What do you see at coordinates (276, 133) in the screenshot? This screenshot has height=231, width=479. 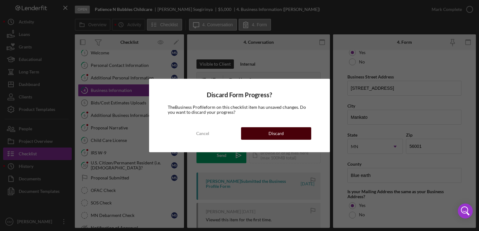 I see `div: Discard` at bounding box center [276, 133].